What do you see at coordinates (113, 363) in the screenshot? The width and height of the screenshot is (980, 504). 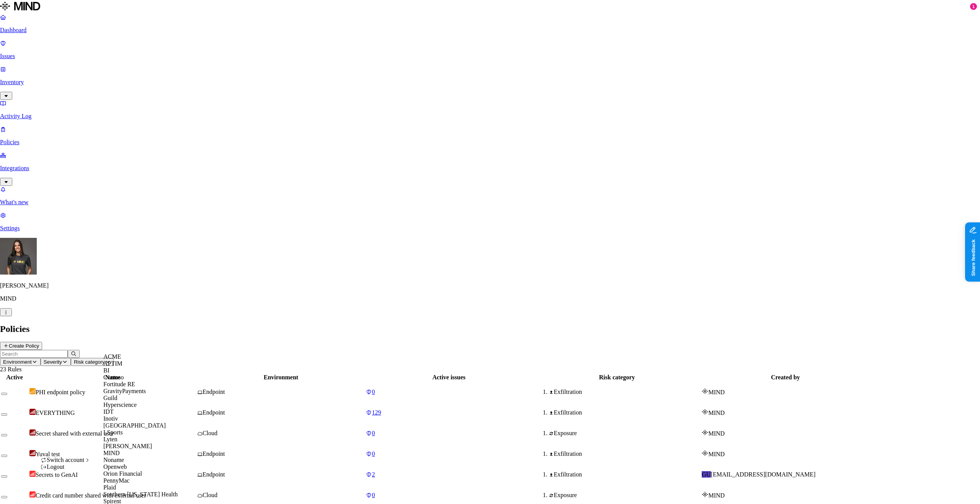 I see `span: APTIM` at bounding box center [113, 363].